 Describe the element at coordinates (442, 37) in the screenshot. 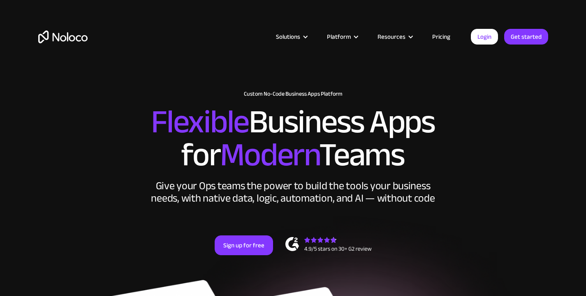

I see `a: Pricing` at that location.